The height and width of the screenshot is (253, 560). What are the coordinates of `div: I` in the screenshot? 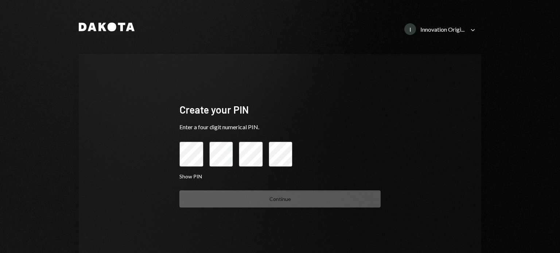 It's located at (410, 29).